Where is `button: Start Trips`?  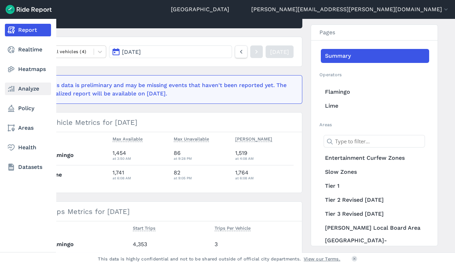 button: Start Trips is located at coordinates (144, 228).